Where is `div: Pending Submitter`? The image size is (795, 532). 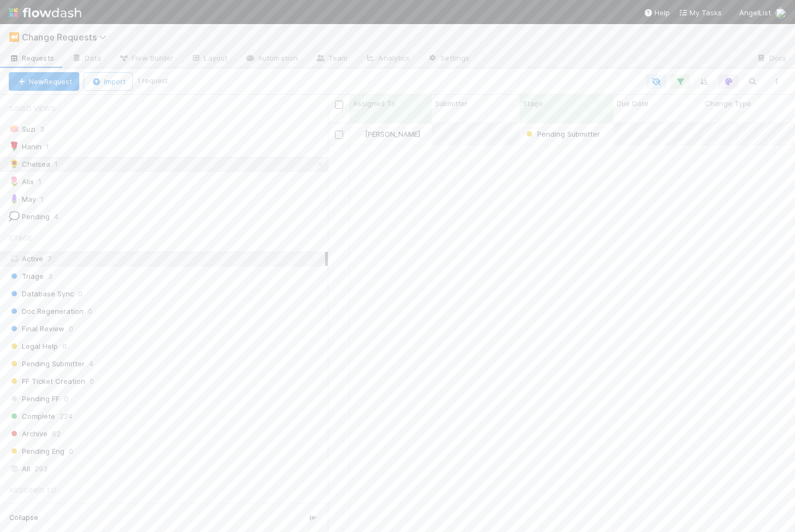
div: Pending Submitter is located at coordinates (562, 134).